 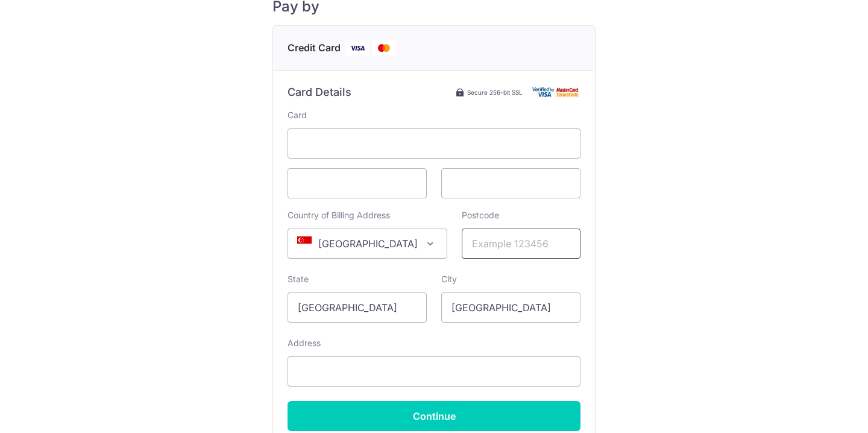 I want to click on img: Visa, so click(x=357, y=47).